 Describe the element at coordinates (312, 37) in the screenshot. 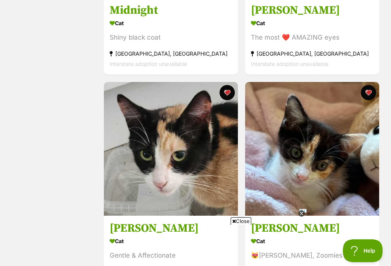

I see `div: The most ❤️ AMAZING eyes` at that location.